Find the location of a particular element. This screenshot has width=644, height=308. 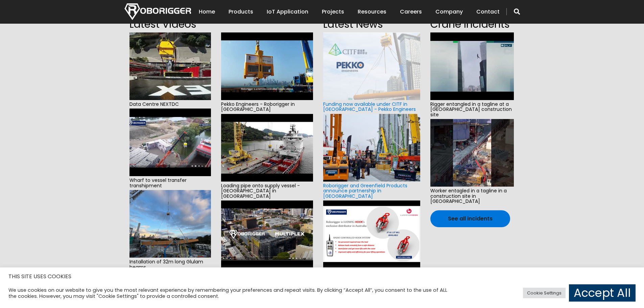

a: Accept All is located at coordinates (602, 293).